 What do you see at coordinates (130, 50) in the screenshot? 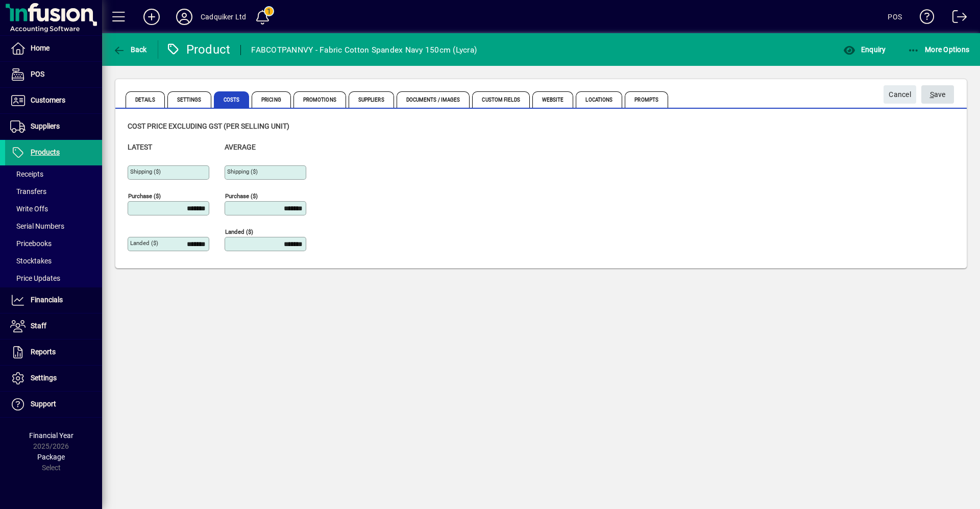
I see `app-page-header-button: Back` at bounding box center [130, 50].